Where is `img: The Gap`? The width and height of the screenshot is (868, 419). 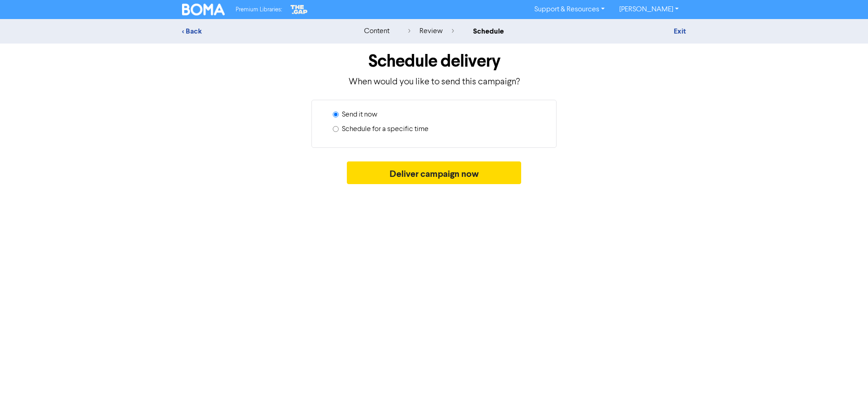
img: The Gap is located at coordinates (299, 10).